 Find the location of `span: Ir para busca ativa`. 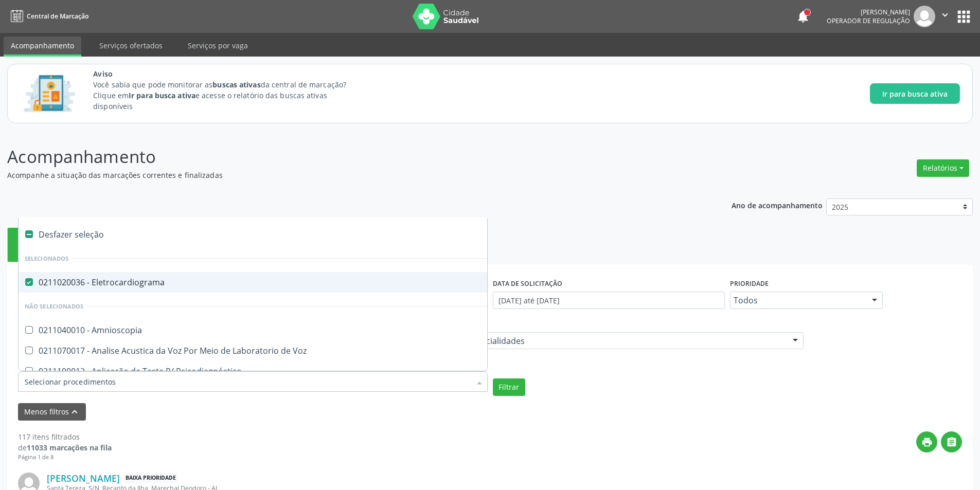

span: Ir para busca ativa is located at coordinates (915, 94).